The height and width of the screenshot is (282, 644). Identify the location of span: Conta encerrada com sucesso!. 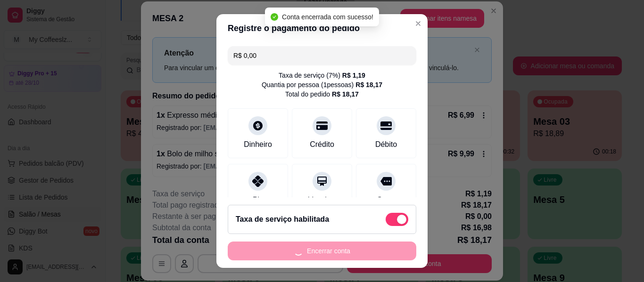
(328, 17).